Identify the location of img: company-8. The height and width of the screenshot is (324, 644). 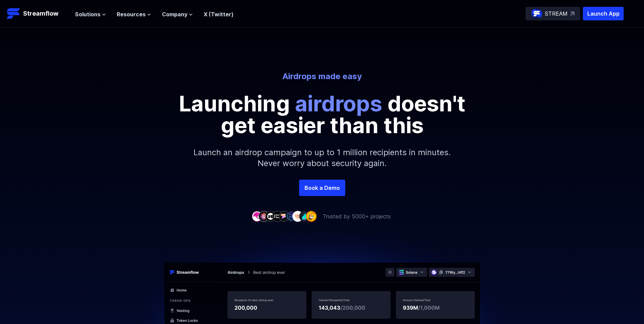
(304, 216).